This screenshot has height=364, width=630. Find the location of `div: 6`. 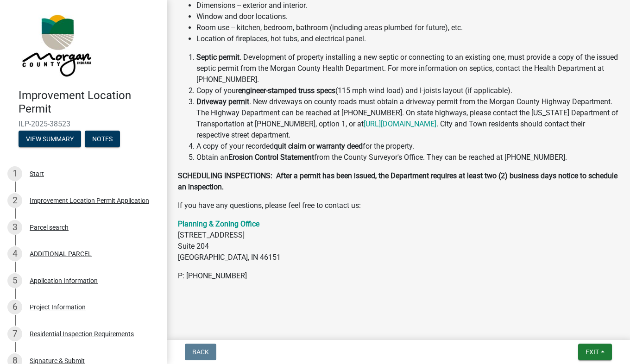

div: 6 is located at coordinates (15, 307).